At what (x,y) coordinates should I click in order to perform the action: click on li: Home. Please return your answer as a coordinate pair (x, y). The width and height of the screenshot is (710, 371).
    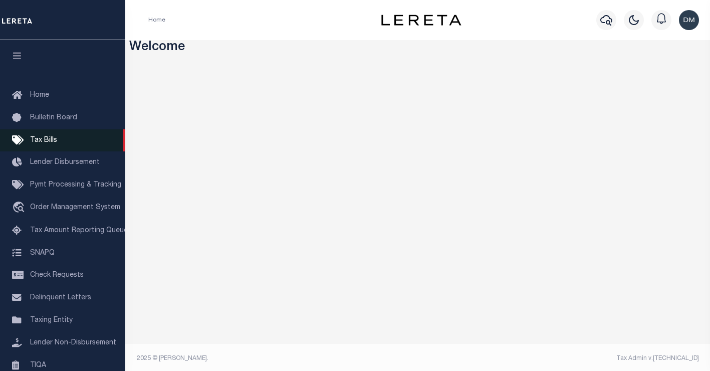
    Looking at the image, I should click on (157, 20).